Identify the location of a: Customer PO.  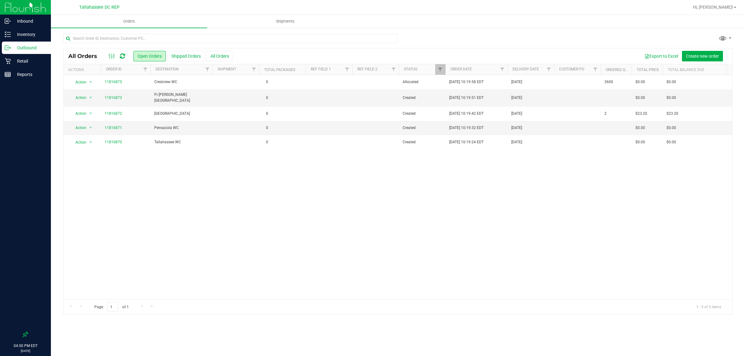
(571, 69).